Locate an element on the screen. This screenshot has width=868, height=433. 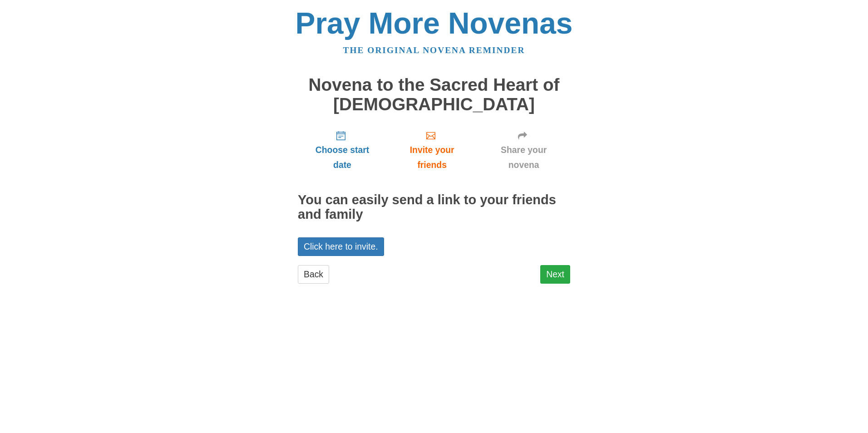
a: Next is located at coordinates (555, 274).